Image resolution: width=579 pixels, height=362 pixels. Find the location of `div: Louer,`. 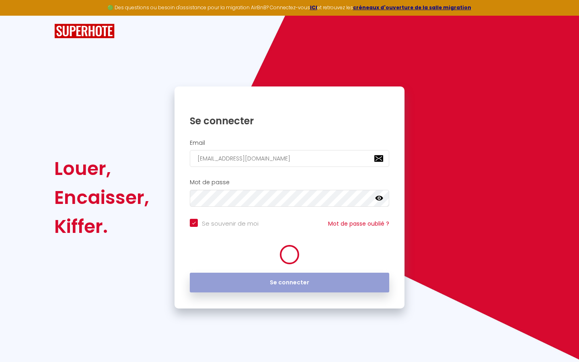

div: Louer, is located at coordinates (102, 168).